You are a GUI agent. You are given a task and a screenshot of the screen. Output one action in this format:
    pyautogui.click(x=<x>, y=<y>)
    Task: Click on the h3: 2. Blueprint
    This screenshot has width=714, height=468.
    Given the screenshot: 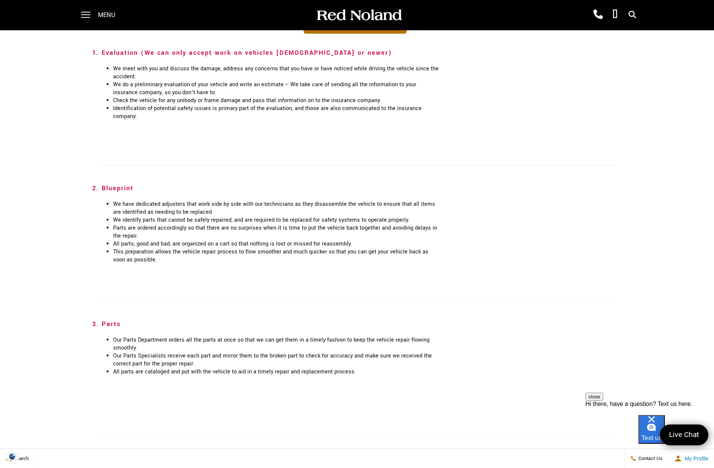 What is the action you would take?
    pyautogui.click(x=357, y=188)
    